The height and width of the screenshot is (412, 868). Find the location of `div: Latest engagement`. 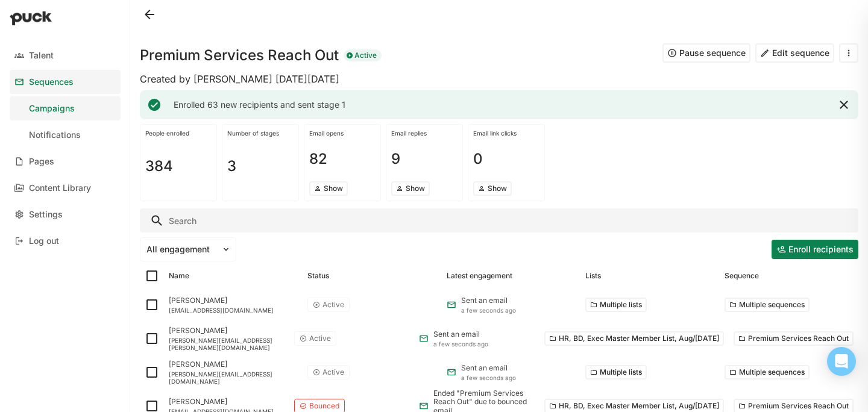

div: Latest engagement is located at coordinates (479, 276).